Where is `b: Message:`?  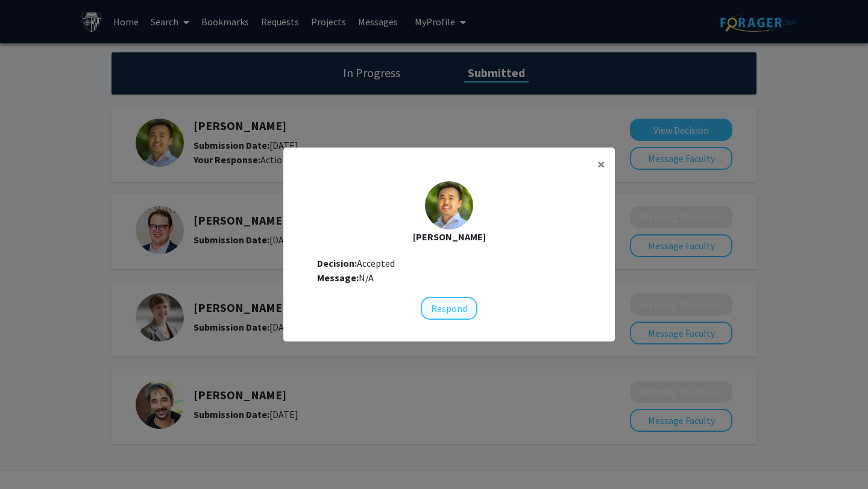 b: Message: is located at coordinates (338, 278).